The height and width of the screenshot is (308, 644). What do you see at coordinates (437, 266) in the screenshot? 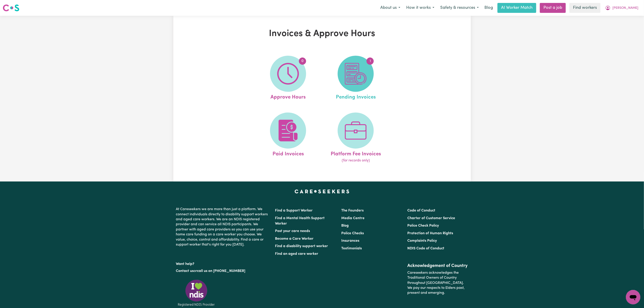
I see `h2: Acknowledgement of Country` at bounding box center [437, 266].